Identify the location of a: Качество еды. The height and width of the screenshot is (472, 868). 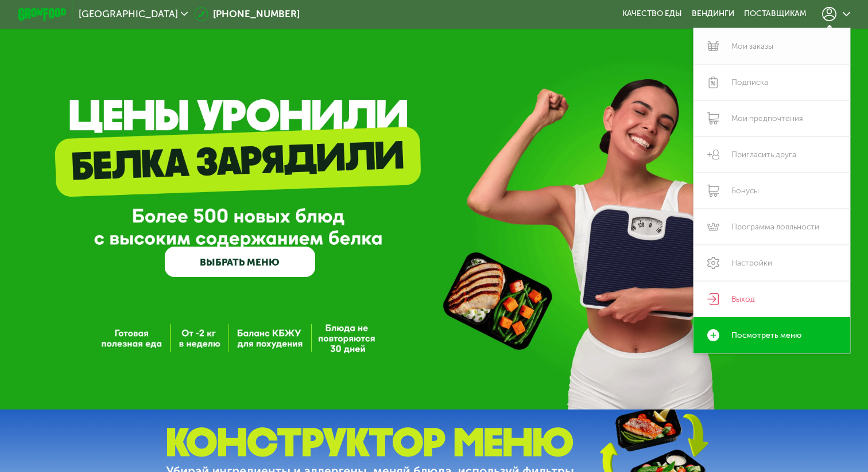
(653, 14).